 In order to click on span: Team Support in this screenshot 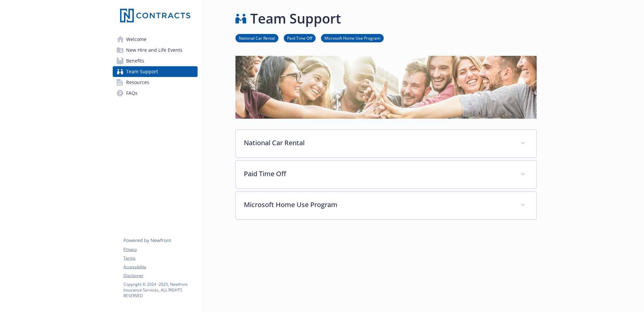, I will do `click(142, 72)`.